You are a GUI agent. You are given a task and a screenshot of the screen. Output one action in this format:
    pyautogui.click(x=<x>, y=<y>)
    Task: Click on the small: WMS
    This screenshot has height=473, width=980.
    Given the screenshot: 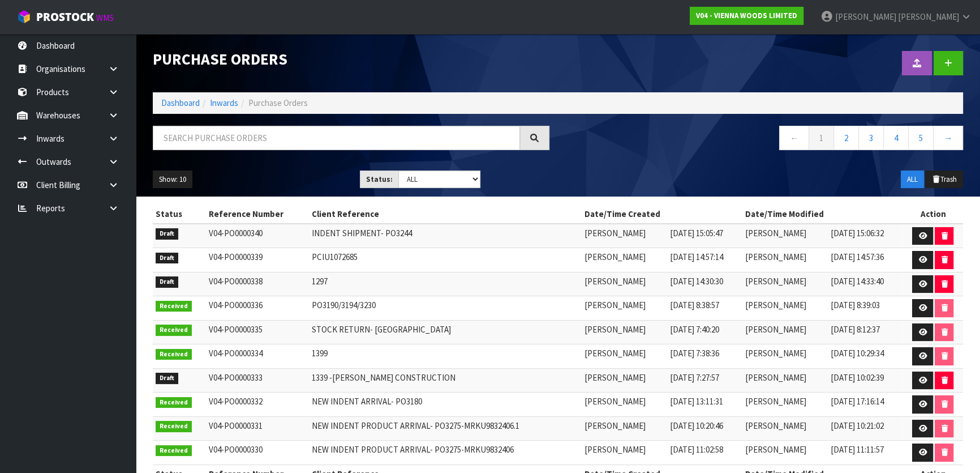 What is the action you would take?
    pyautogui.click(x=105, y=18)
    